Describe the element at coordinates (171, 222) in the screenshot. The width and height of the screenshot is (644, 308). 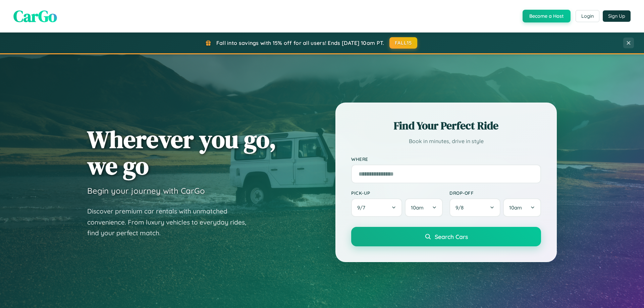
I see `p: Discover premium car rentals with unmatched convenience. From luxury vehicles to everyday rides, ...` at that location.